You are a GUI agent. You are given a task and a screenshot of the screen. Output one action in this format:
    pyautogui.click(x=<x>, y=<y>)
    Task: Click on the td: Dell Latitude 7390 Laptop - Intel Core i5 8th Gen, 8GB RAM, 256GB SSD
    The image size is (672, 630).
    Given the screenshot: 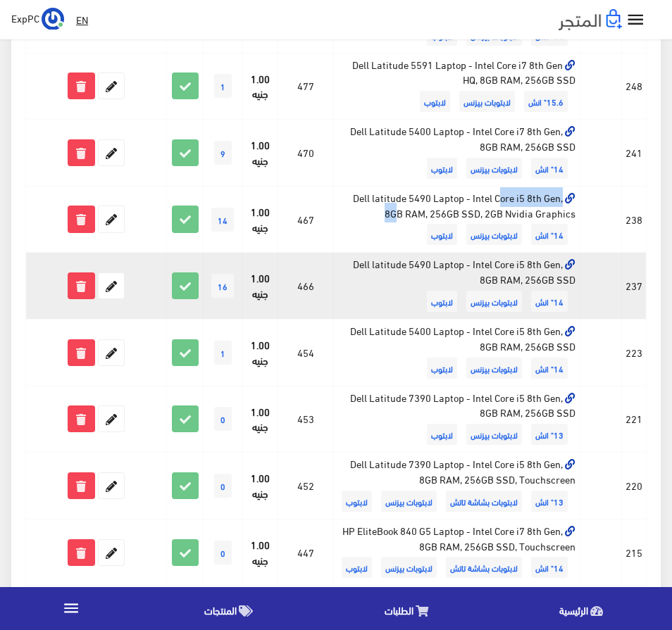 What is the action you would take?
    pyautogui.click(x=457, y=419)
    